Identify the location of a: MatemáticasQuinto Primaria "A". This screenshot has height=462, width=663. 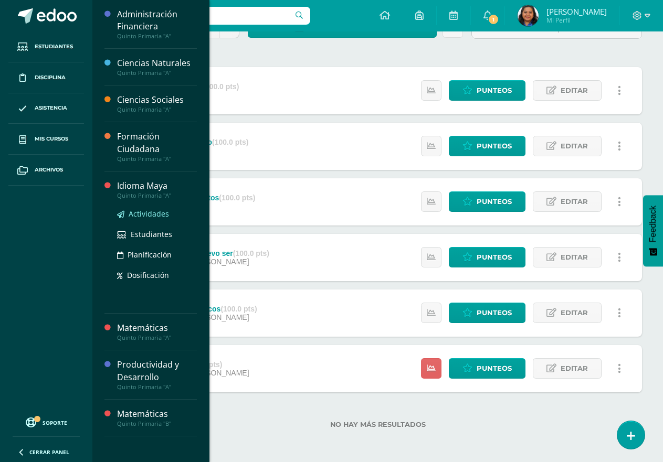
(157, 332).